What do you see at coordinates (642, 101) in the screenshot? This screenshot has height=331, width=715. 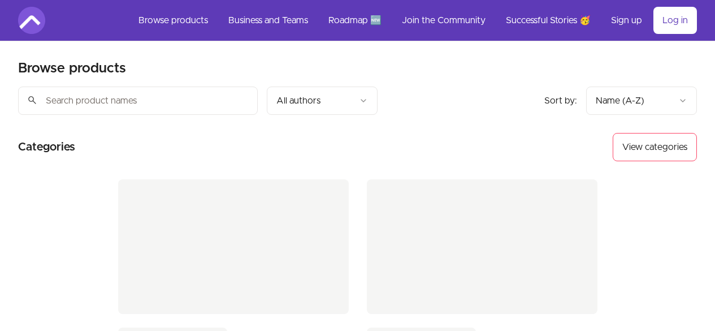 I see `button: Product sort options` at bounding box center [642, 101].